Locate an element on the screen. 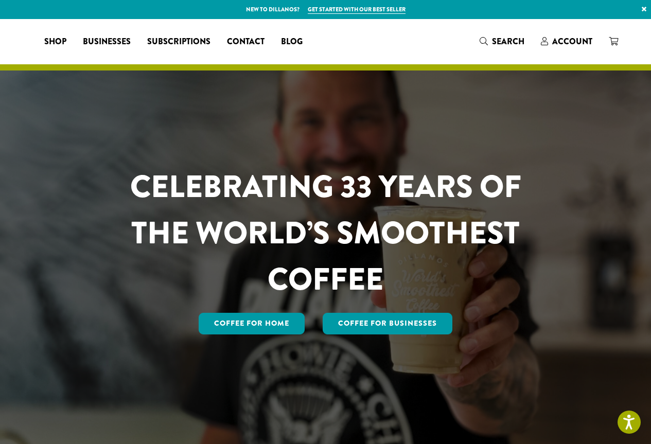 This screenshot has width=651, height=444. a: Shop is located at coordinates (55, 42).